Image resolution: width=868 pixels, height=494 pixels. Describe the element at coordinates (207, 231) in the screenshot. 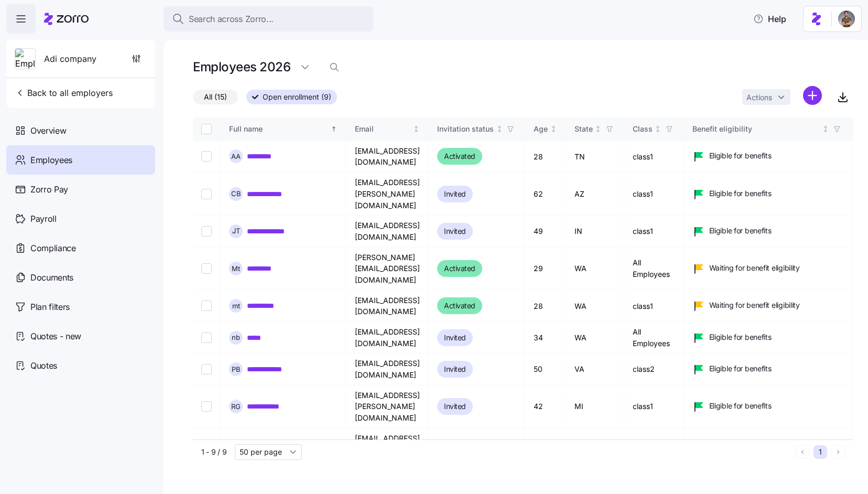

I see `input: Select record 3` at that location.